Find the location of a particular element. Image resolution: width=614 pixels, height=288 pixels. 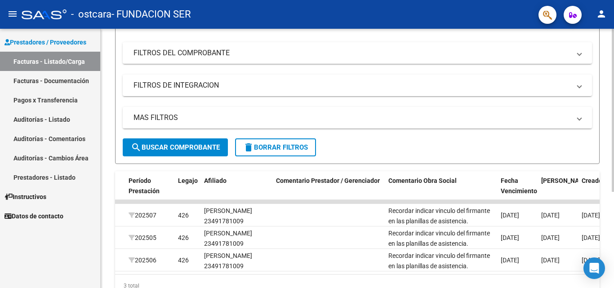

mat-icon: person is located at coordinates (602, 14).